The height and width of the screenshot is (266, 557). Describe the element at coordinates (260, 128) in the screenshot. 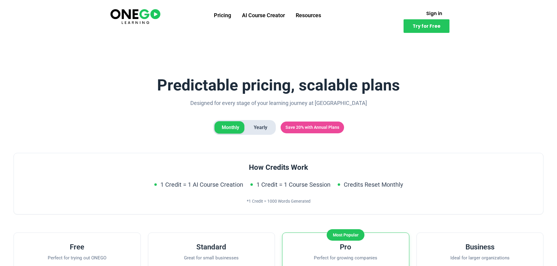

I see `span: Yearly` at that location.